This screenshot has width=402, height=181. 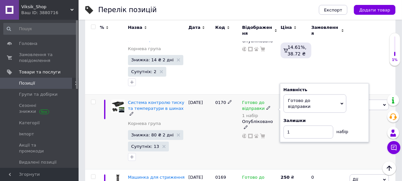 I want to click on div: 1%, so click(x=395, y=60).